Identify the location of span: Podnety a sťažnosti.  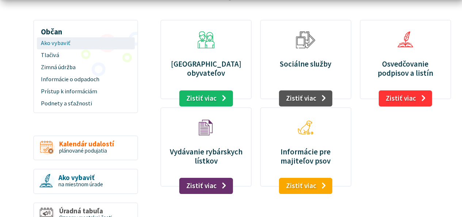
(85, 103).